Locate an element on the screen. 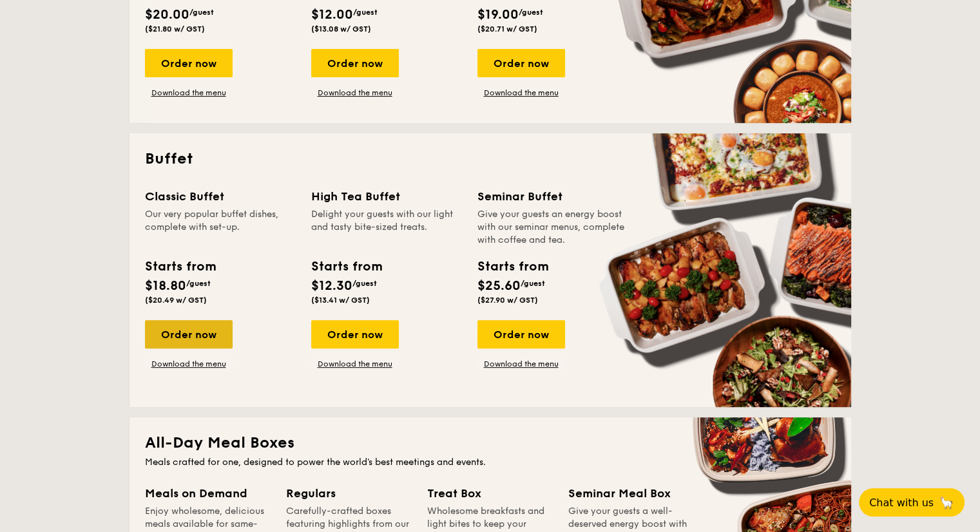 Image resolution: width=980 pixels, height=532 pixels. span: $25.60 is located at coordinates (498, 286).